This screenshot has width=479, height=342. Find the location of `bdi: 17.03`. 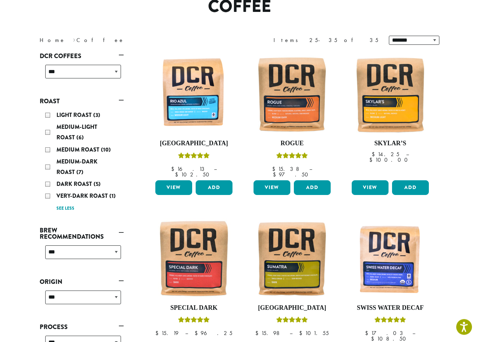

bdi: 17.03 is located at coordinates (385, 334).